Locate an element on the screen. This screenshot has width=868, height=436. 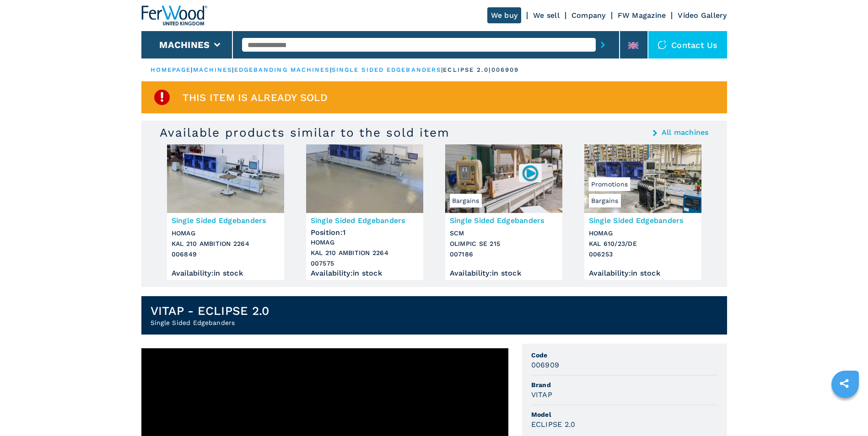
img: Contact us is located at coordinates (662, 45).